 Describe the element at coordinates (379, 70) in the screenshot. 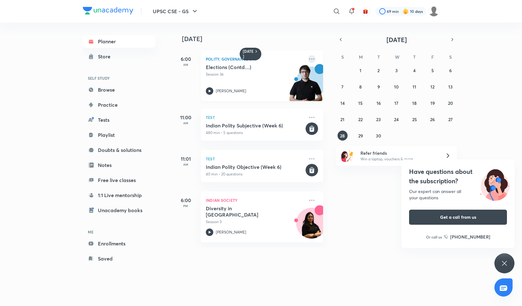

I see `button: September 2, 2025` at that location.